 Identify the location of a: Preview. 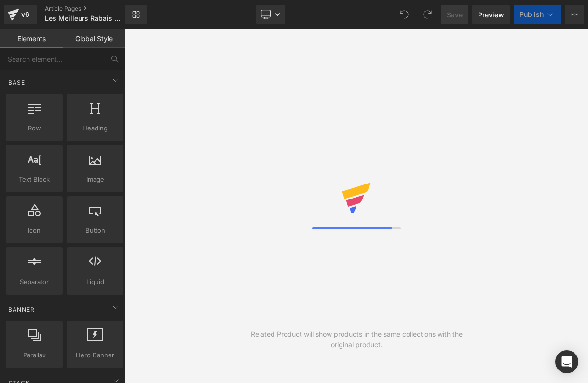
(491, 15).